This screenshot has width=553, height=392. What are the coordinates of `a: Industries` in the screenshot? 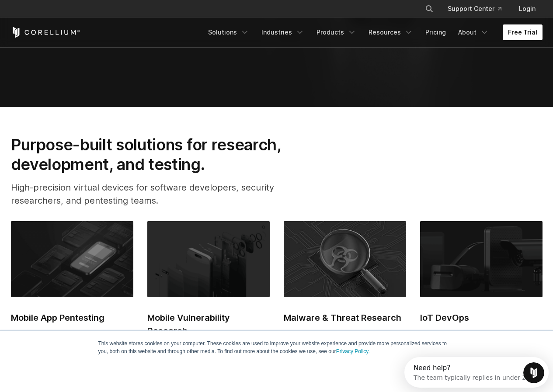 It's located at (283, 32).